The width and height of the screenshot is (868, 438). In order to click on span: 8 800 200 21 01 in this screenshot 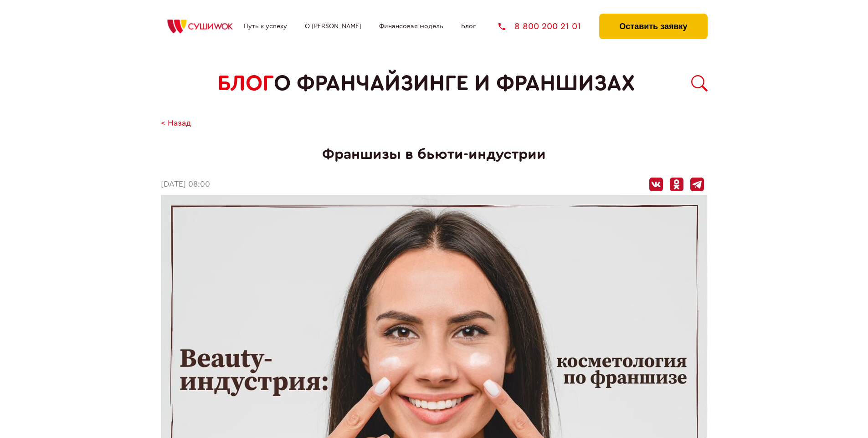, I will do `click(548, 26)`.